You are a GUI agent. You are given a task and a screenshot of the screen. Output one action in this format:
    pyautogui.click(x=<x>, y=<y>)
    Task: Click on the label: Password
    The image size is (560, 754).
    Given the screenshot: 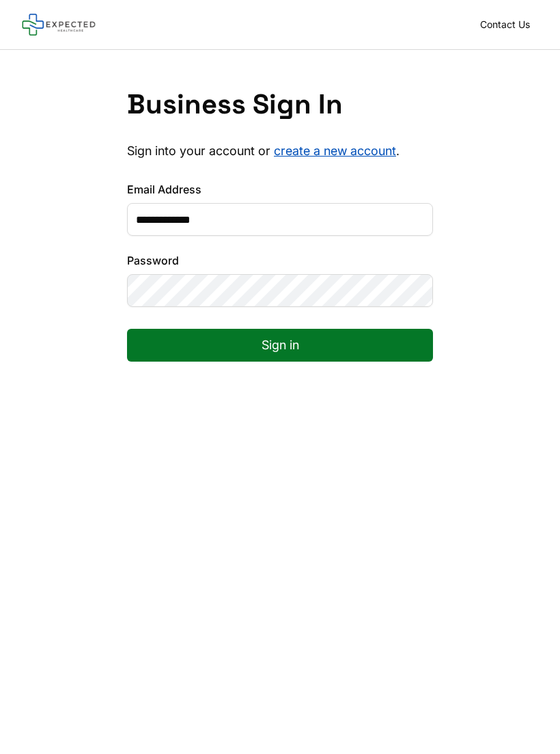 What is the action you would take?
    pyautogui.click(x=280, y=260)
    